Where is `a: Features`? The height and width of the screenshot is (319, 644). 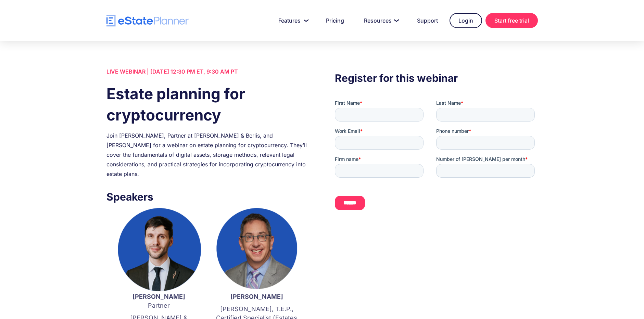 a: Features is located at coordinates (292, 21).